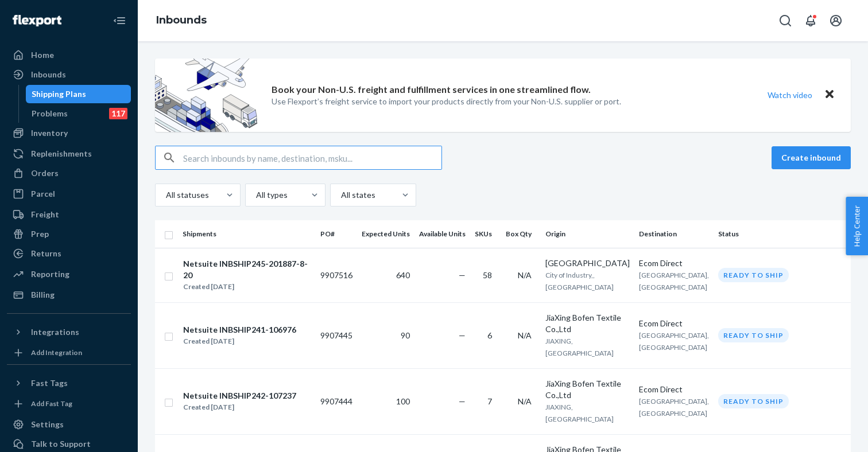 The width and height of the screenshot is (868, 452). I want to click on button: Open account menu, so click(836, 21).